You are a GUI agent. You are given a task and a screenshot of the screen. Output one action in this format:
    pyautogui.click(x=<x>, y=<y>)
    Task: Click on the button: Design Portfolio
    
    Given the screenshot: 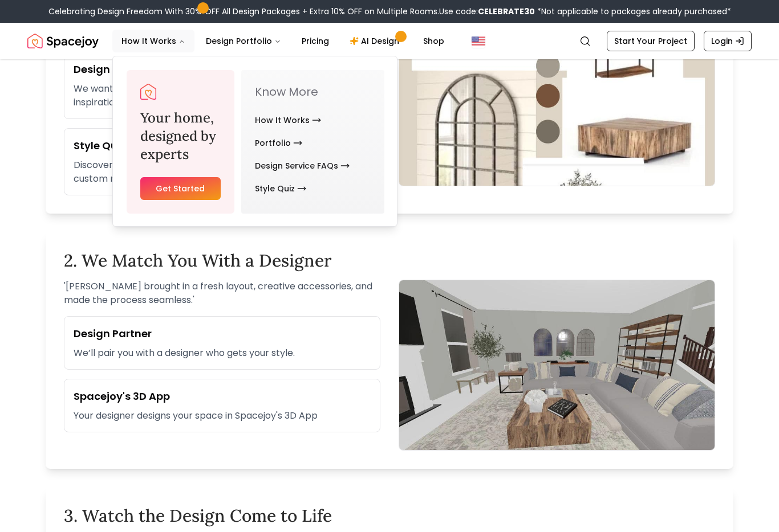 What is the action you would take?
    pyautogui.click(x=244, y=41)
    